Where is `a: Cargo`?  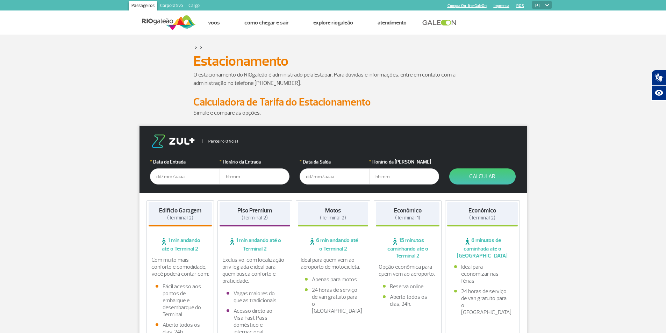
a: Cargo is located at coordinates (194, 6).